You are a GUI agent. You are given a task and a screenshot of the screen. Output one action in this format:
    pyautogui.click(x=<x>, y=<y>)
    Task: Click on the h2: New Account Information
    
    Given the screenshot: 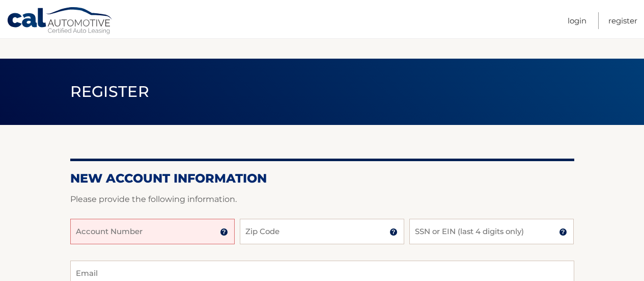 What is the action you would take?
    pyautogui.click(x=322, y=179)
    